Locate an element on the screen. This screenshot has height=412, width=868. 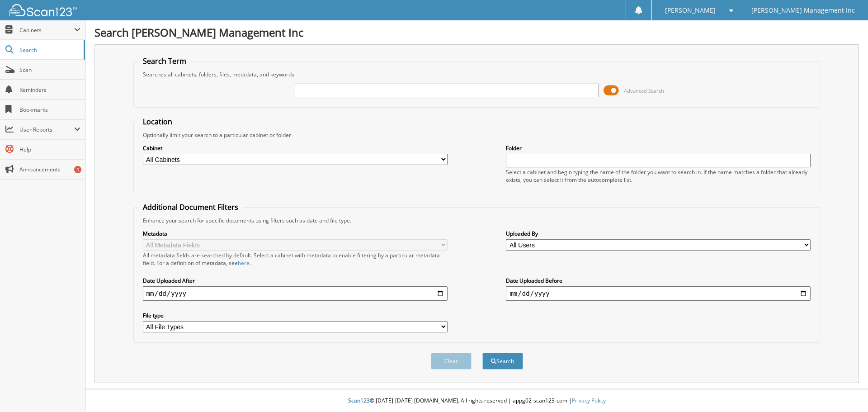
div: All metadata fields are searched by default. Select a cabinet with metadata to enable filtering b... is located at coordinates (295, 259).